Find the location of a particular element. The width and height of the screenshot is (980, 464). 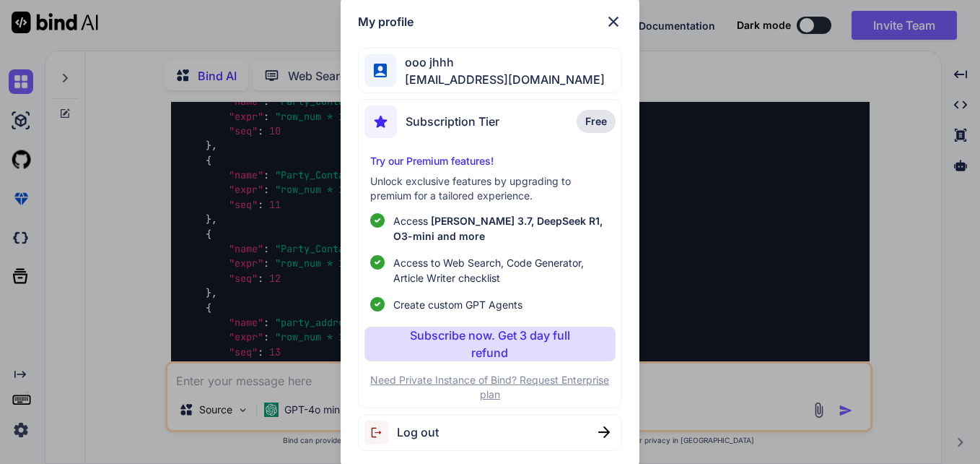

img: subscription is located at coordinates (380, 121).